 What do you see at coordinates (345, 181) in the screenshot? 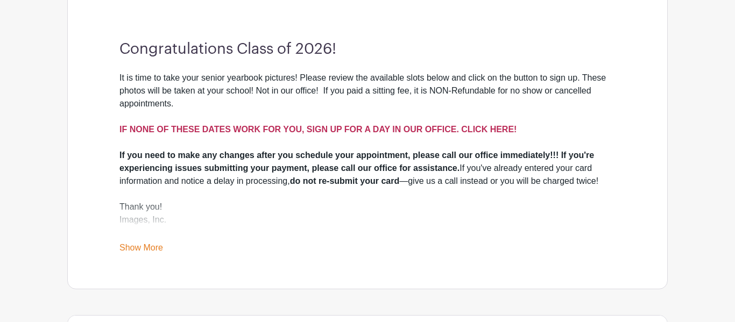
I see `strong: do not re-submit your card` at bounding box center [345, 181].